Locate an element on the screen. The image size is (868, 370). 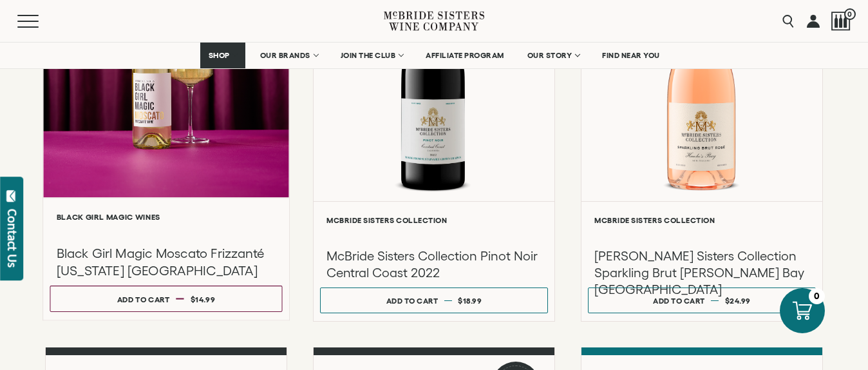
a: SHOP is located at coordinates (223, 55).